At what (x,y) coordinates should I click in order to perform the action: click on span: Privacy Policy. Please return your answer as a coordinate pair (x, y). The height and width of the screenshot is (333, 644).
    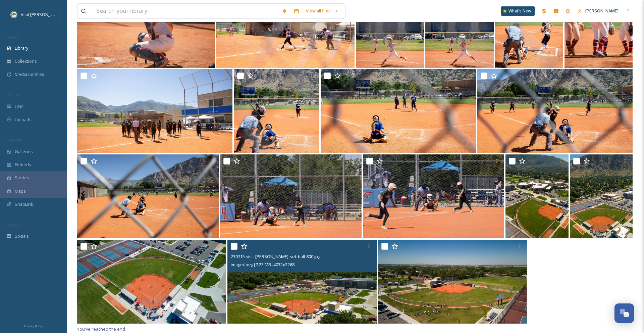
    Looking at the image, I should click on (33, 326).